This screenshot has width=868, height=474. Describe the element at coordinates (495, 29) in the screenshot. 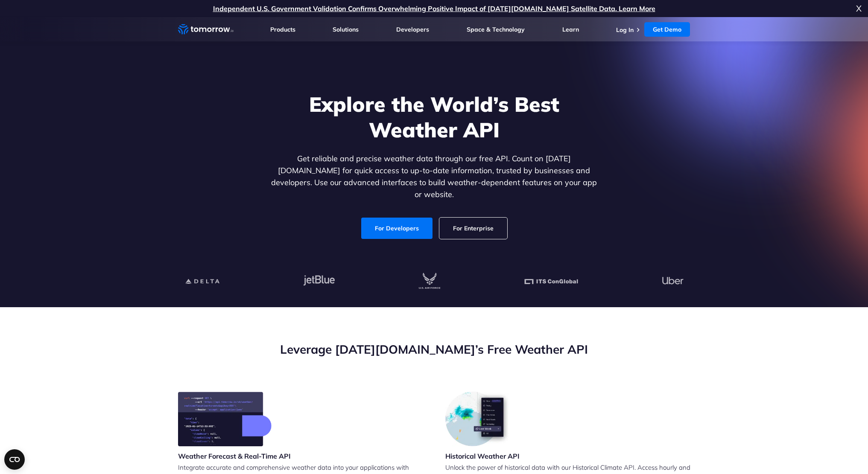

I see `a: Space & Technology` at that location.